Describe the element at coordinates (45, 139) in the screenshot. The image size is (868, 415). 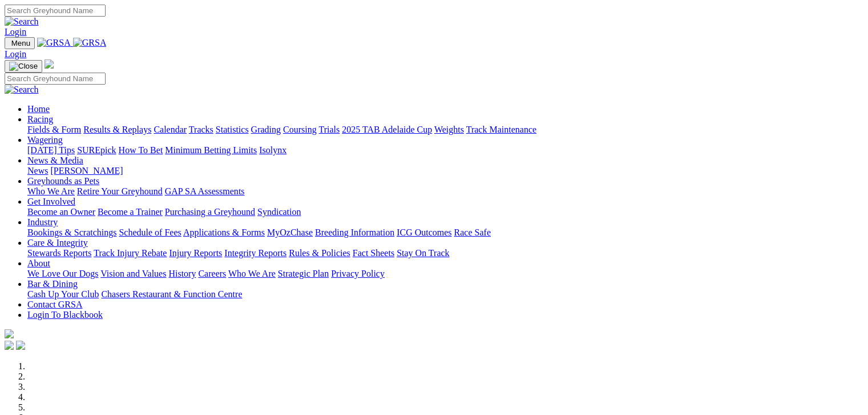
I see `a: Wagering` at that location.